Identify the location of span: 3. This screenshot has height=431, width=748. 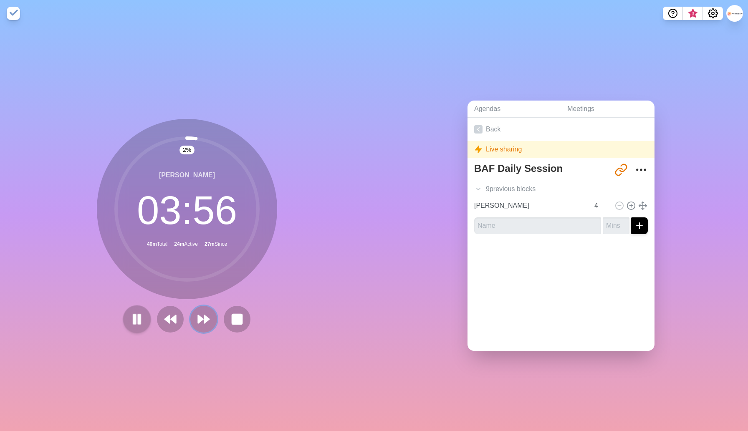
(693, 14).